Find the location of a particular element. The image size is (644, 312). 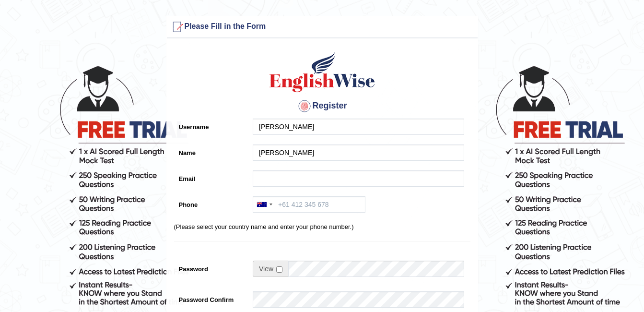

label: Name is located at coordinates (211, 150).